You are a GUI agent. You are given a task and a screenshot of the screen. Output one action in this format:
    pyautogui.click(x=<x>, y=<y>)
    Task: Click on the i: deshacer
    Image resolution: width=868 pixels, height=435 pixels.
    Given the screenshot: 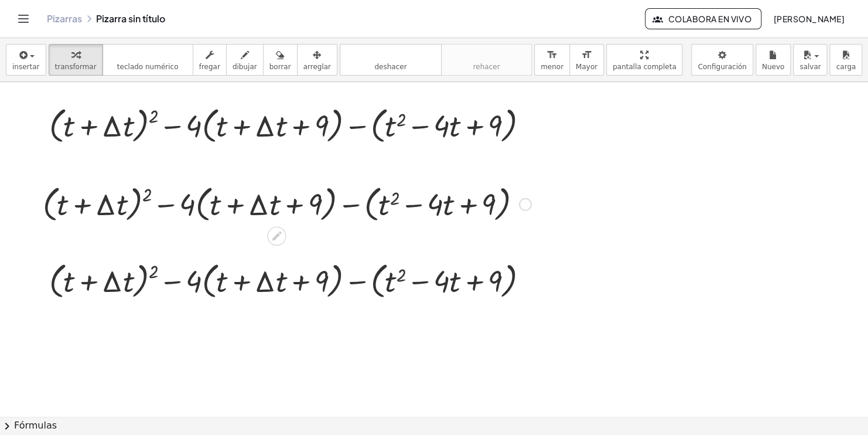 What is the action you would take?
    pyautogui.click(x=391, y=55)
    